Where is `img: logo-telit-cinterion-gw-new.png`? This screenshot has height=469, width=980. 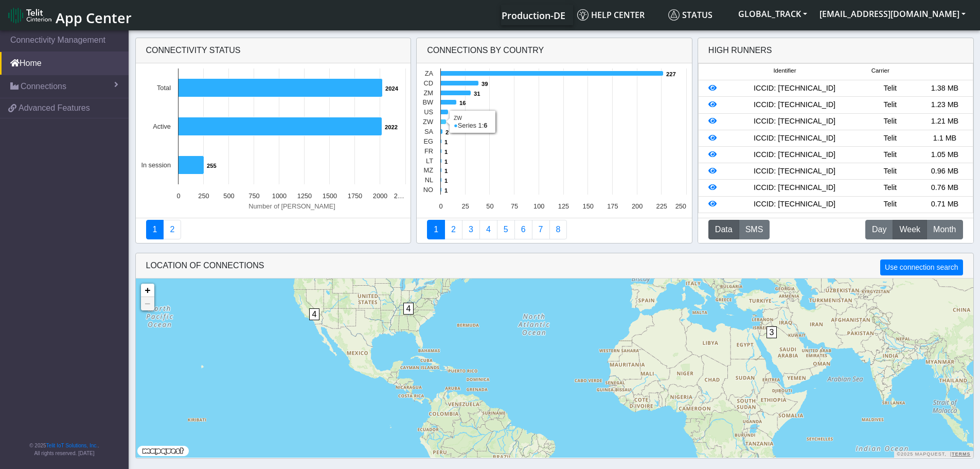
img: logo-telit-cinterion-gw-new.png is located at coordinates (30, 16).